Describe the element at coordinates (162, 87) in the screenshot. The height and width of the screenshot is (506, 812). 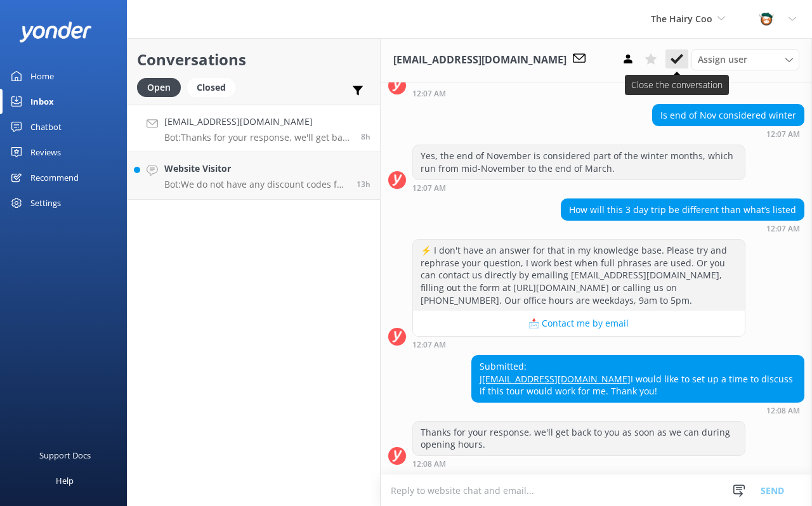
I see `a: Open` at that location.